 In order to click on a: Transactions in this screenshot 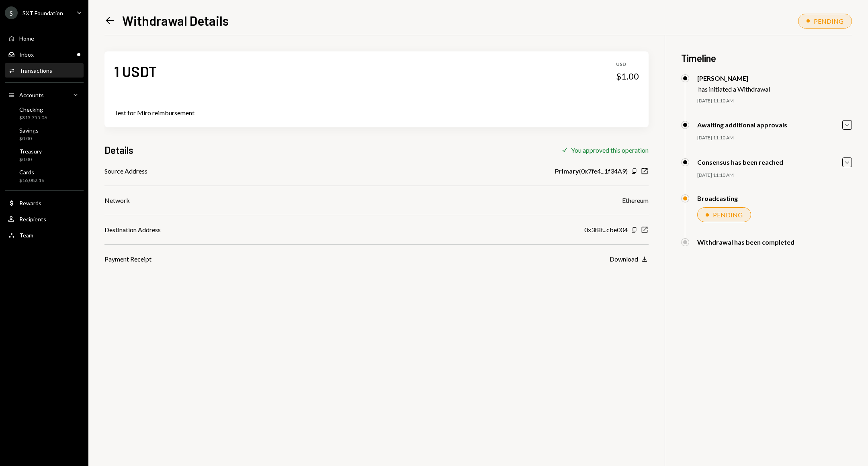, I will do `click(44, 71)`.